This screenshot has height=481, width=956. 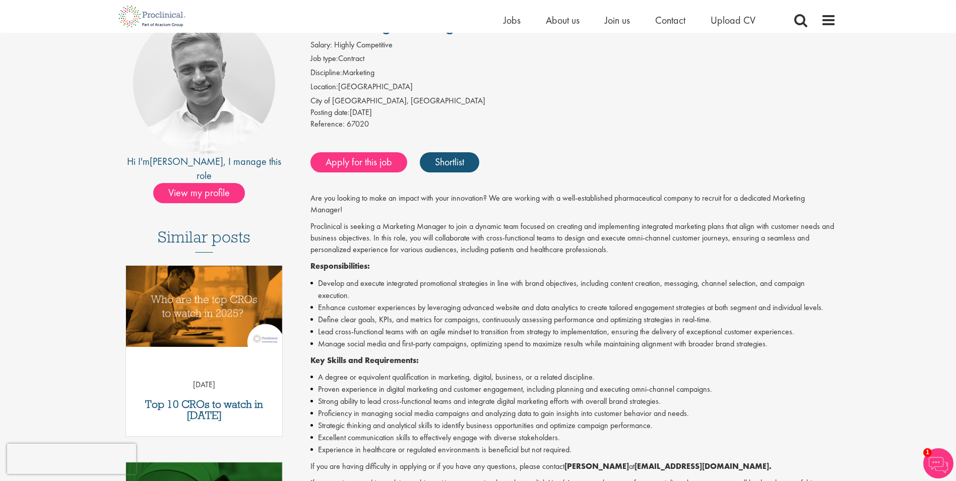 I want to click on li: Marketing, so click(x=573, y=74).